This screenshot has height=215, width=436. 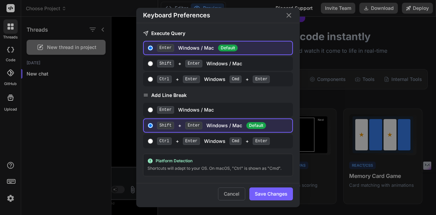 What do you see at coordinates (232, 194) in the screenshot?
I see `button: Cancel` at bounding box center [232, 194].